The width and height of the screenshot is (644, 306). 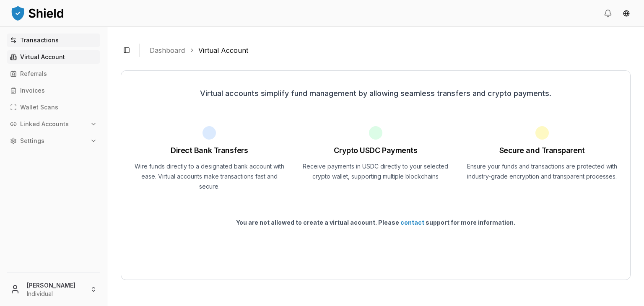 I want to click on a: Transactions, so click(x=53, y=40).